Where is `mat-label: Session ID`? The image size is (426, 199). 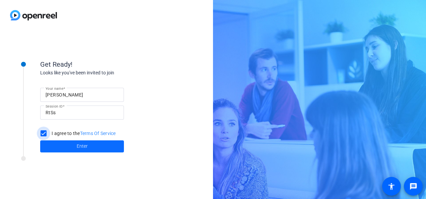 mat-label: Session ID is located at coordinates (54, 106).